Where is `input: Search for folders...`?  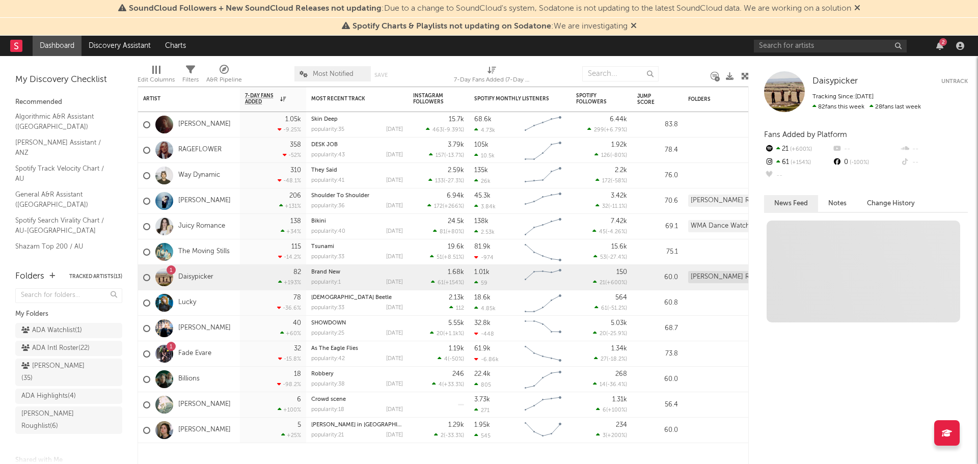 input: Search for folders... is located at coordinates (69, 296).